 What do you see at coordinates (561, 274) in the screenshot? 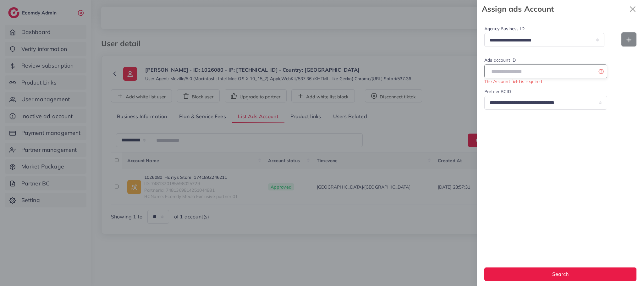
I see `button: Search` at bounding box center [561, 274].